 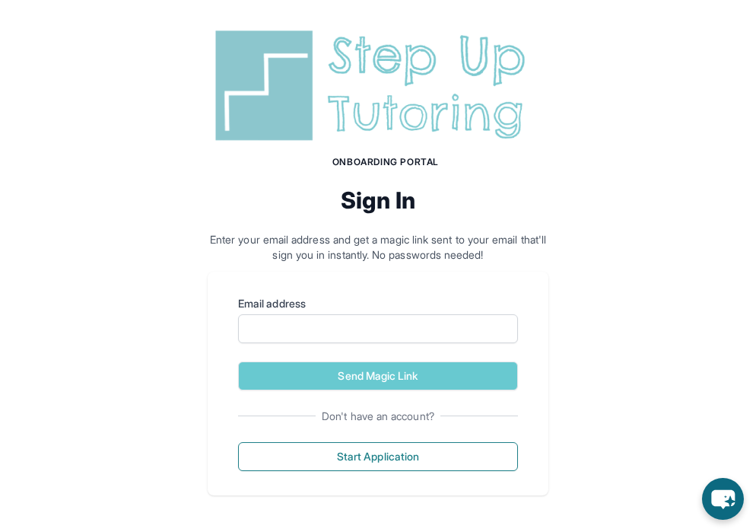 I want to click on button: Send Magic Link, so click(x=378, y=376).